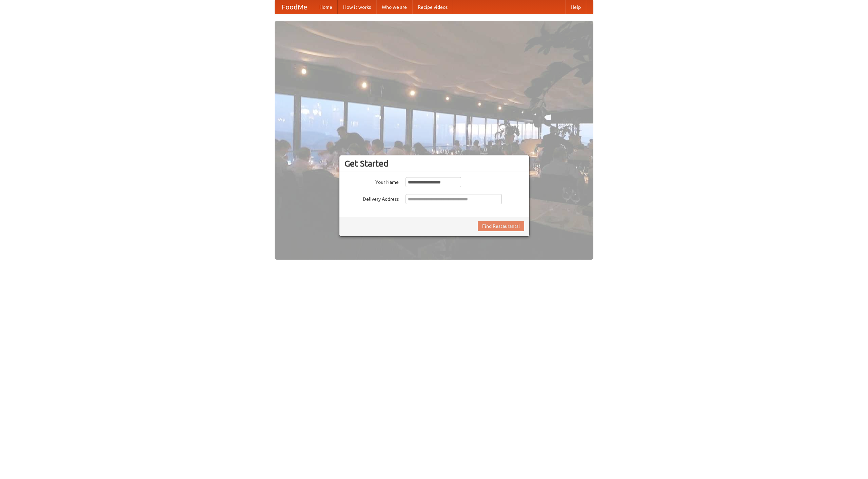 The image size is (868, 479). What do you see at coordinates (501, 226) in the screenshot?
I see `button: Find Restaurants!` at bounding box center [501, 226].